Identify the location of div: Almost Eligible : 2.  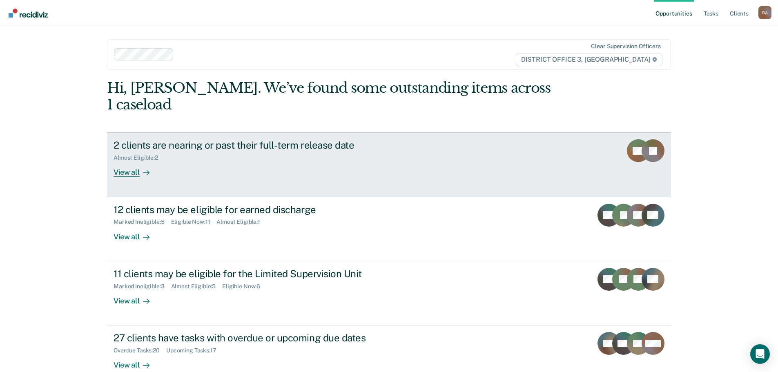
(139, 158).